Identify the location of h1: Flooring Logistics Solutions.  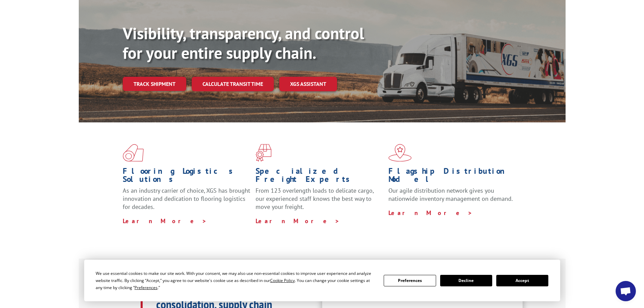
(186, 177).